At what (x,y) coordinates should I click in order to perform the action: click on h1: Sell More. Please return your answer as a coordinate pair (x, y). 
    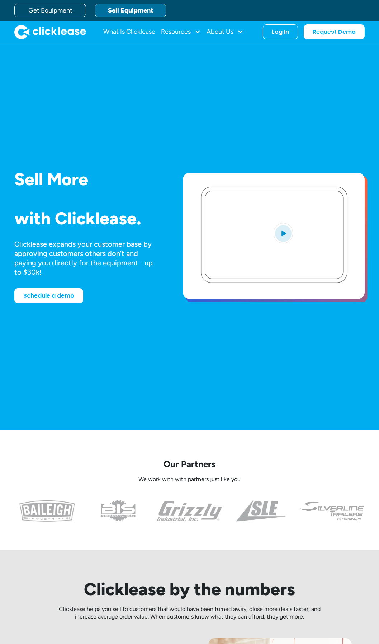
    Looking at the image, I should click on (87, 179).